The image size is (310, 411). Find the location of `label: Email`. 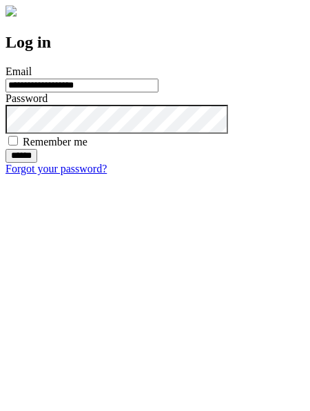

label: Email is located at coordinates (19, 71).